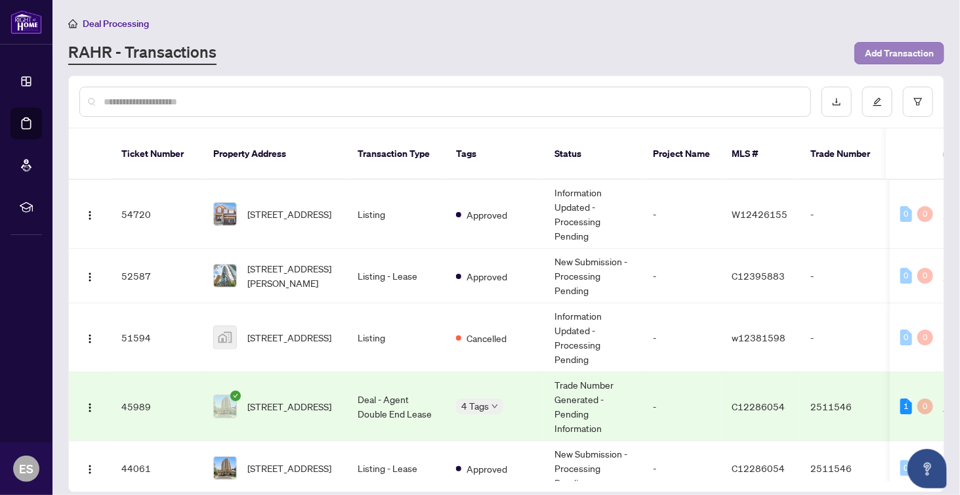 The height and width of the screenshot is (495, 960). Describe the element at coordinates (836, 102) in the screenshot. I see `span: download` at that location.